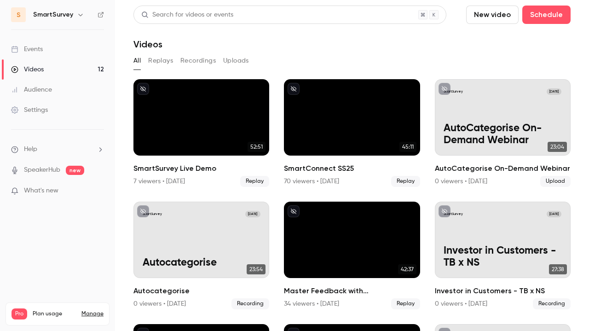 This screenshot has width=589, height=331. What do you see at coordinates (201, 255) in the screenshot?
I see `li: Autocategorise` at bounding box center [201, 255].